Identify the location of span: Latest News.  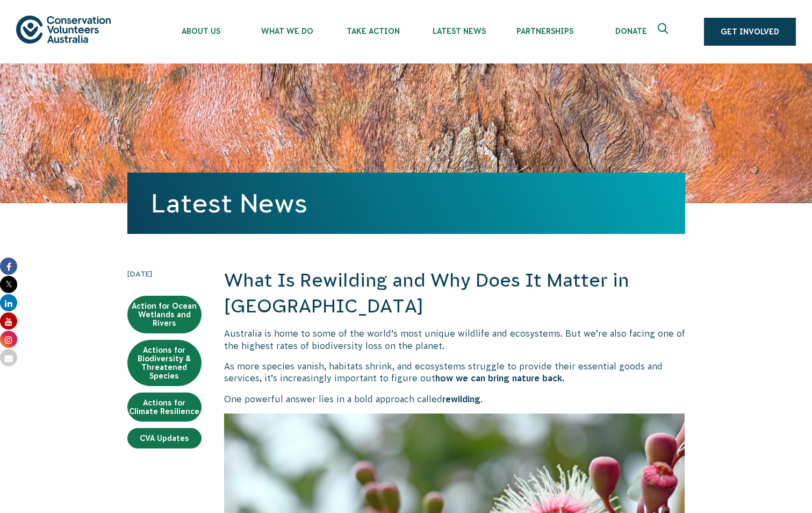
(459, 31).